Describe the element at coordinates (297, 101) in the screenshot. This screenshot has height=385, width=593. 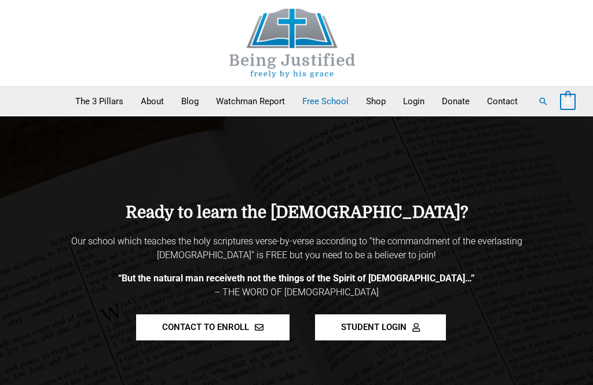
I see `nav: Primary Site Navigation` at that location.